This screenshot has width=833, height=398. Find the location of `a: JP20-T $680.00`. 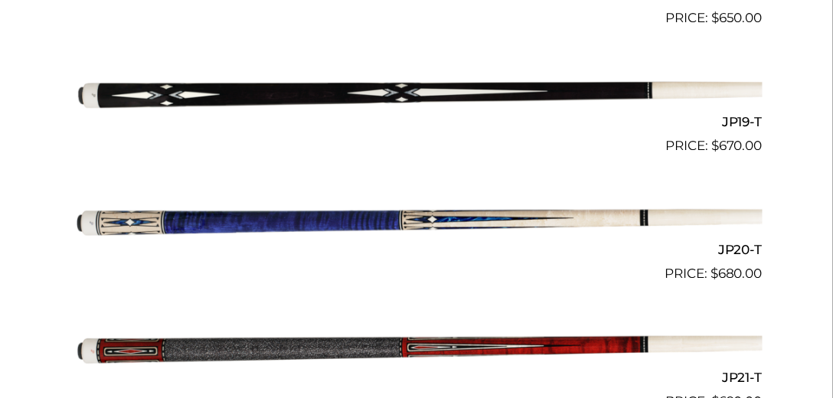

a: JP20-T $680.00 is located at coordinates (416, 223).